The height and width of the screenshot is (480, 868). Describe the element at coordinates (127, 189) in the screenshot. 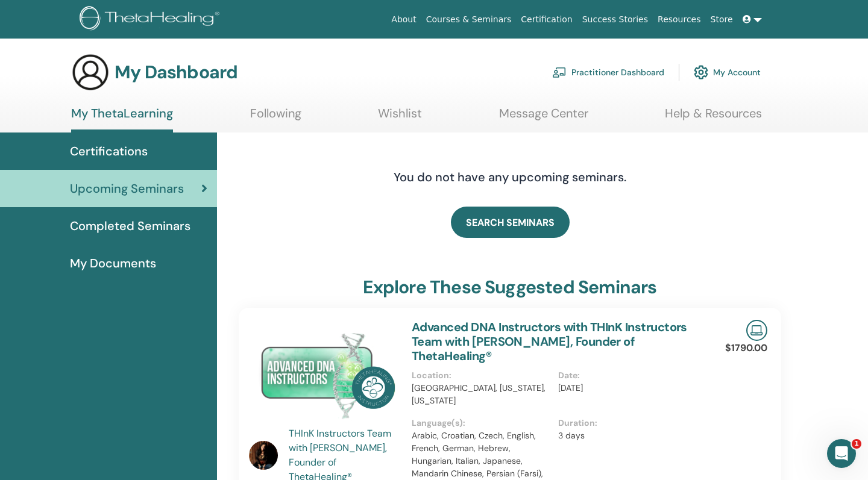

I see `span: Upcoming Seminars` at that location.